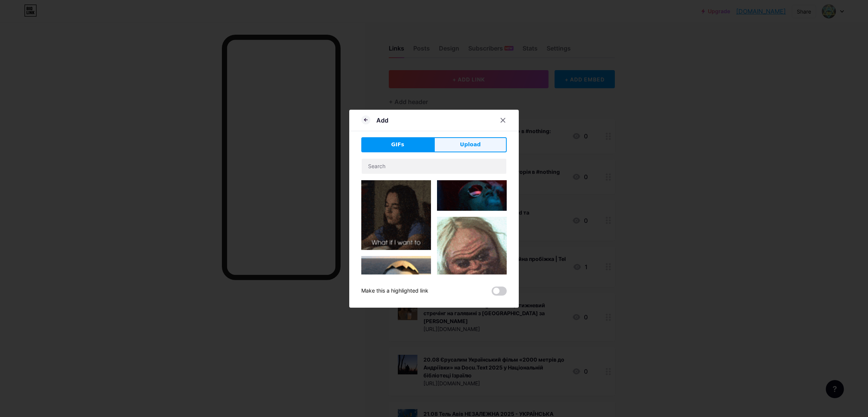 The image size is (868, 417). What do you see at coordinates (395, 291) in the screenshot?
I see `div: Make this a highlighted link` at bounding box center [395, 291].